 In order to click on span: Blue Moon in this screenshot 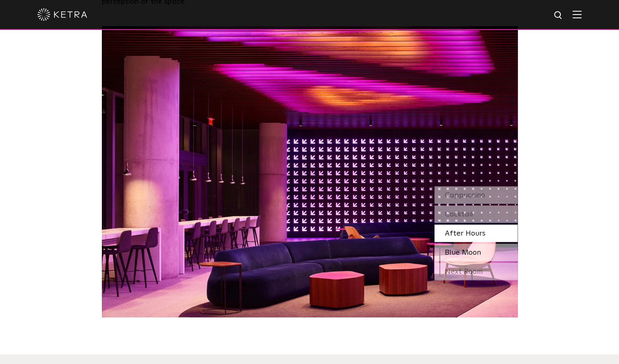, I will do `click(463, 252)`.